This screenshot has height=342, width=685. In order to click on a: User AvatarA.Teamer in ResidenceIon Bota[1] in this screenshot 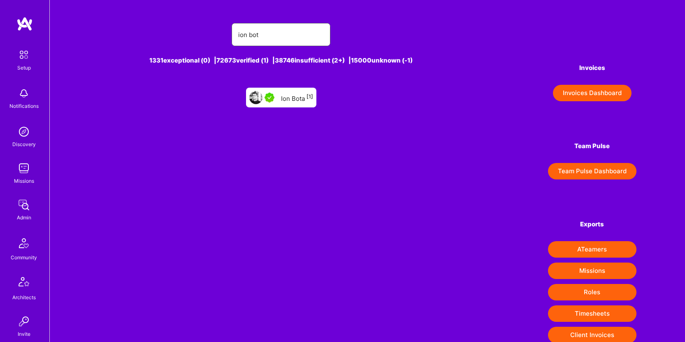, I will do `click(281, 98)`.